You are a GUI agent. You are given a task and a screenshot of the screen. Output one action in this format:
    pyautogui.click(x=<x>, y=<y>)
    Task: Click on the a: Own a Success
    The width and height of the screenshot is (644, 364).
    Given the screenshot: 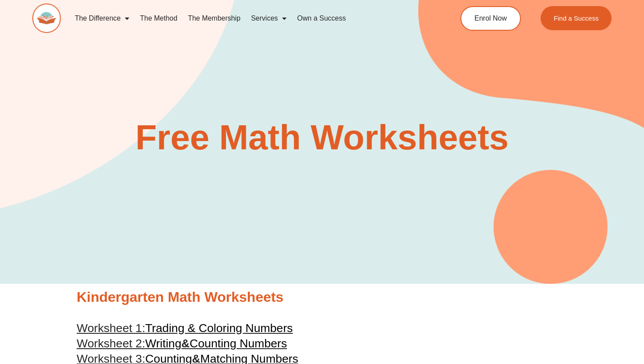 What is the action you would take?
    pyautogui.click(x=321, y=19)
    